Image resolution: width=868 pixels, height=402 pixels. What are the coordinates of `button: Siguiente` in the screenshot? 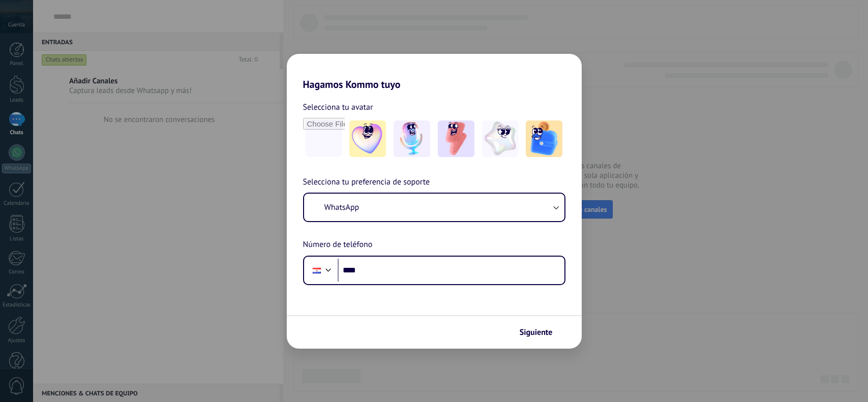 It's located at (541, 333).